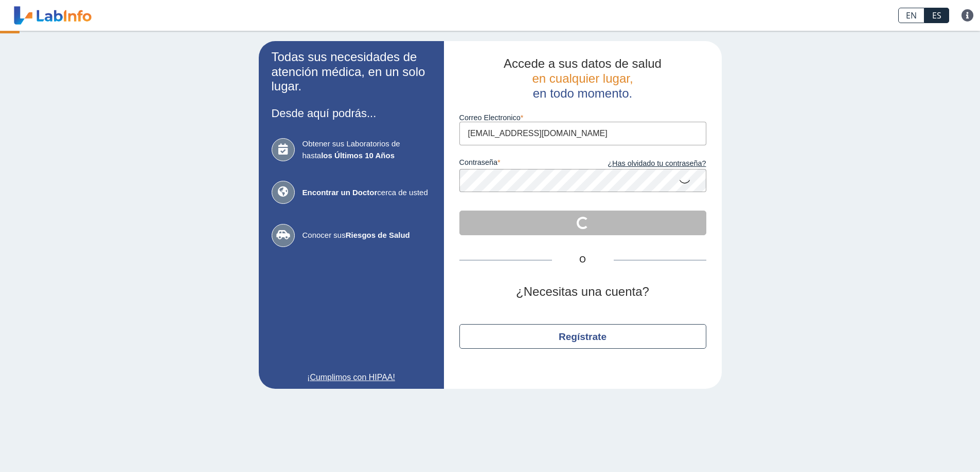  Describe the element at coordinates (583, 292) in the screenshot. I see `h2: ¿Necesitas una cuenta?` at that location.